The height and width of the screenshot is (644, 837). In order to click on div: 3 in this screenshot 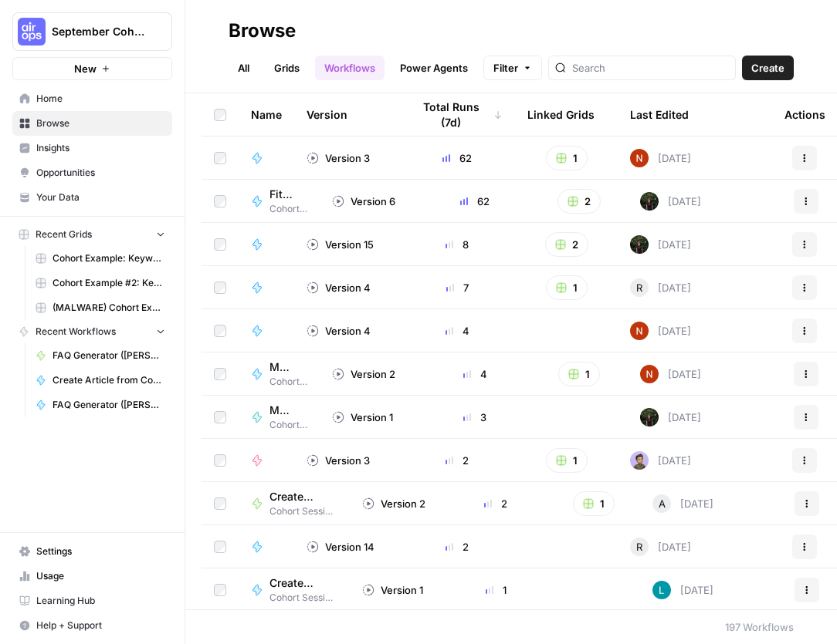, I will do `click(475, 418)`.